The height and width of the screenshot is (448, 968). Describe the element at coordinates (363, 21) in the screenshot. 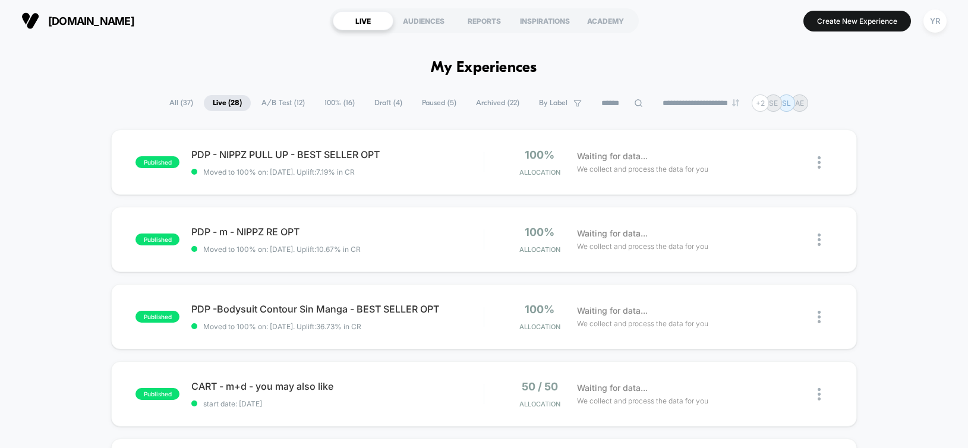

I see `div: LIVE` at that location.